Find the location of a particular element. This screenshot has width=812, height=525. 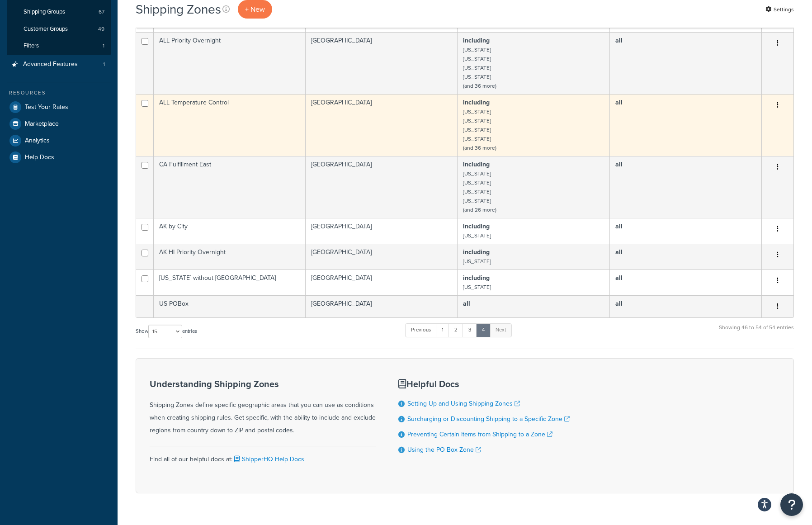

li: Test Your Rates is located at coordinates (59, 107).